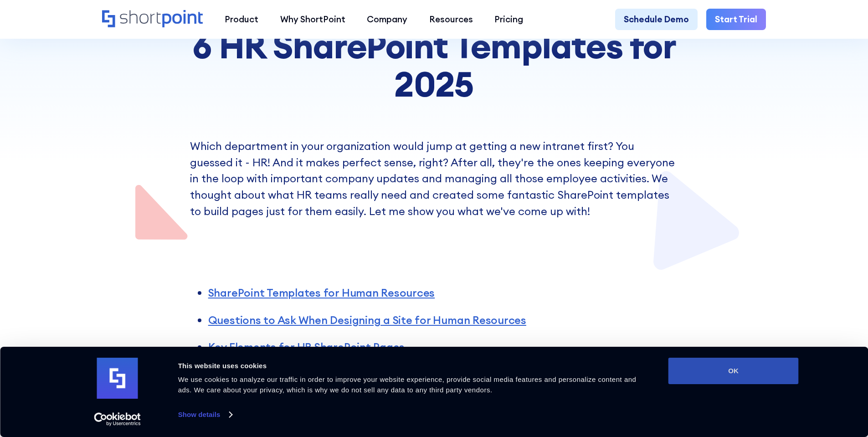  I want to click on a: Start Trial, so click(736, 19).